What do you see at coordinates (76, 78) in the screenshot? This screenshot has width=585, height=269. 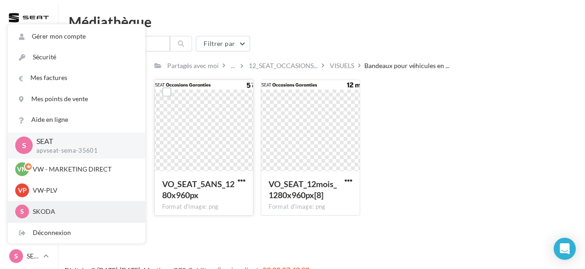 I see `a: Mes factures` at bounding box center [76, 78].